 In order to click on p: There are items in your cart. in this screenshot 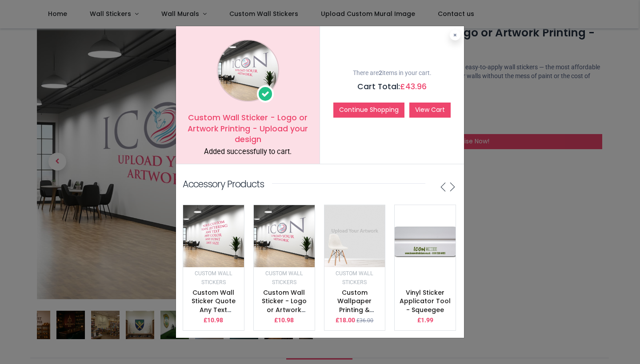, I will do `click(392, 73)`.